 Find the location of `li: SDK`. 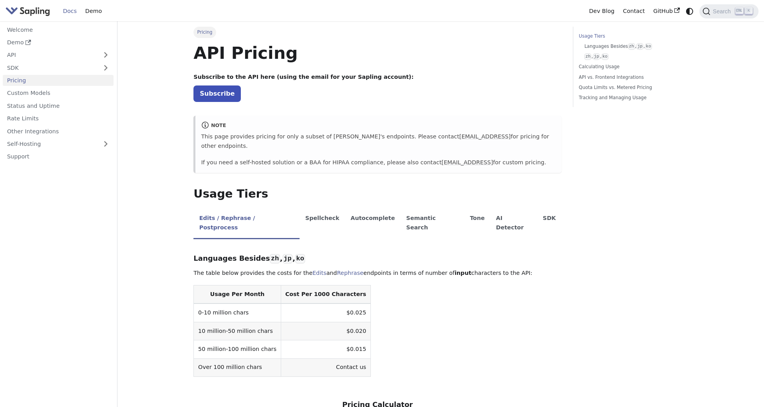

li: SDK is located at coordinates (549, 223).